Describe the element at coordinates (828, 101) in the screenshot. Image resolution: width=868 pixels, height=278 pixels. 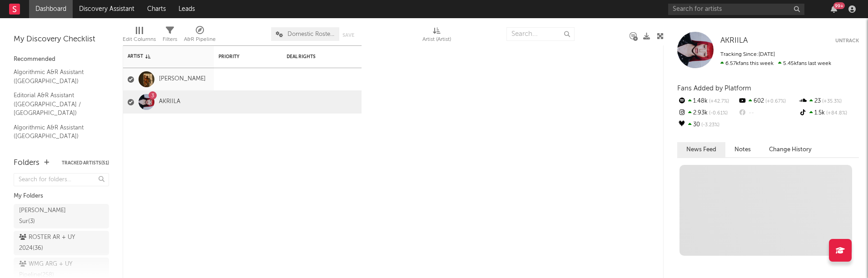
I see `div: 23` at that location.